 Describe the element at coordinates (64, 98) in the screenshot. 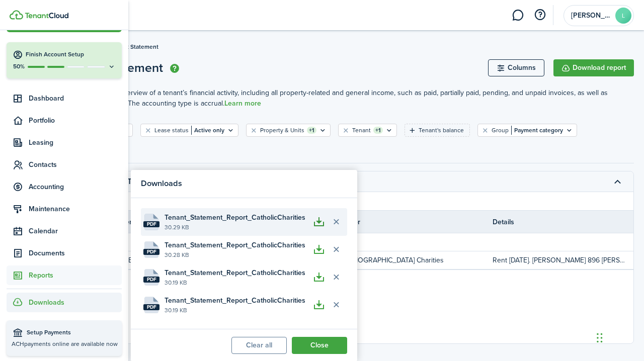

I see `a: Dashboard` at that location.